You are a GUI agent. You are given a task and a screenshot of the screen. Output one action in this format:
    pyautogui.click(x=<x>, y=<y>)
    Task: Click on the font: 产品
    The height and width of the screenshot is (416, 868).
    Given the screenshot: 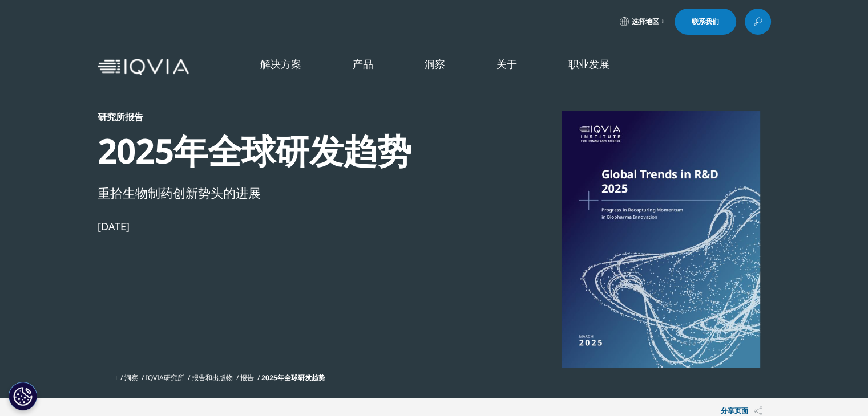 What is the action you would take?
    pyautogui.click(x=363, y=64)
    